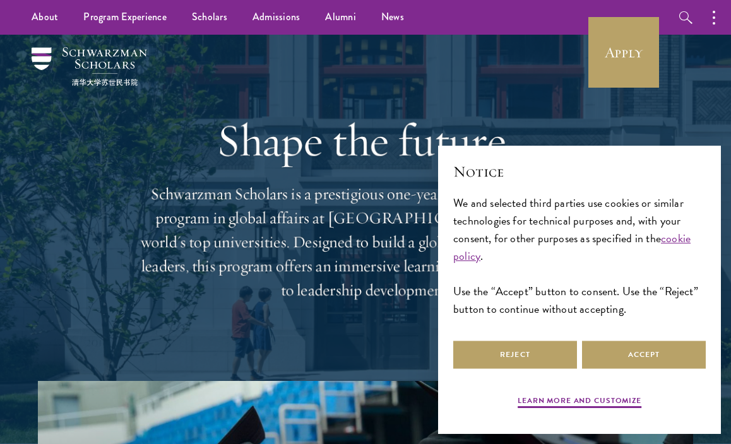  Describe the element at coordinates (89, 66) in the screenshot. I see `img: Schwarzman Scholars` at that location.